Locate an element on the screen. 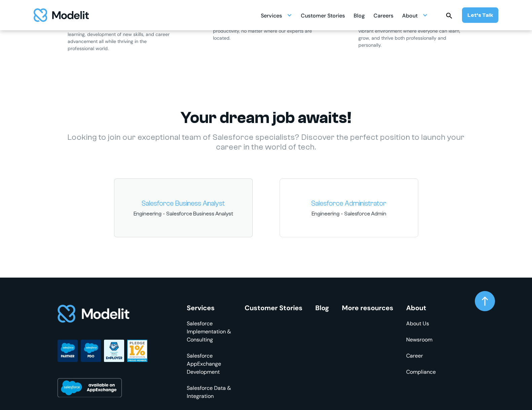 The image size is (532, 410). a: Salesforce Business Analyst is located at coordinates (183, 204).